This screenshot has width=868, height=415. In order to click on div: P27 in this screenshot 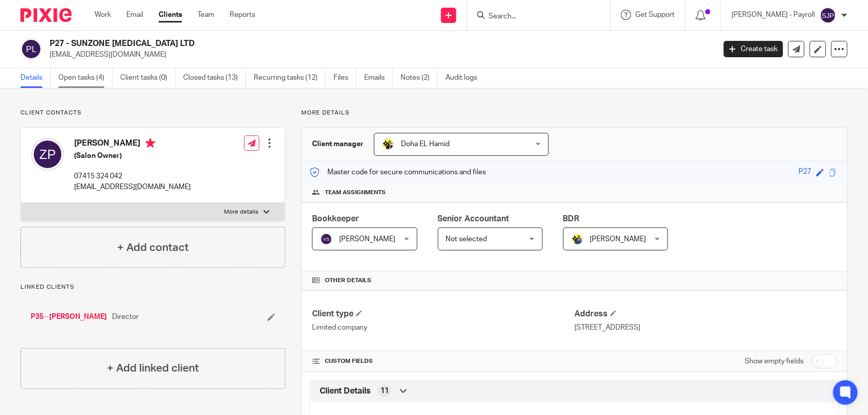, I will do `click(804, 173)`.